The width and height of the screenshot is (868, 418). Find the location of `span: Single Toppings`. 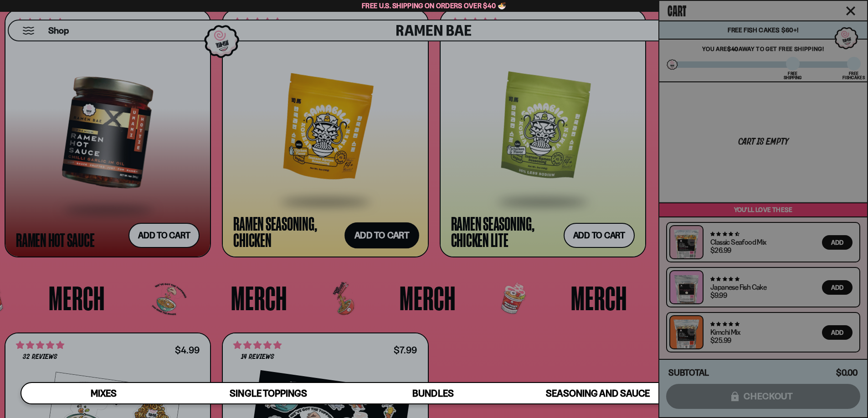

span: Single Toppings is located at coordinates (268, 393).